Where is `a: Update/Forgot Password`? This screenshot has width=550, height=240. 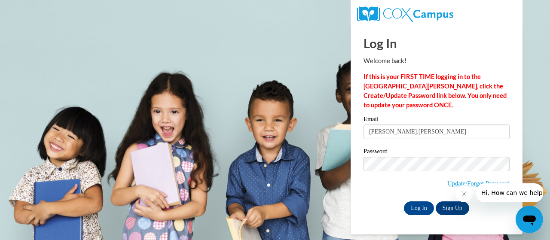 a: Update/Forgot Password is located at coordinates (478, 183).